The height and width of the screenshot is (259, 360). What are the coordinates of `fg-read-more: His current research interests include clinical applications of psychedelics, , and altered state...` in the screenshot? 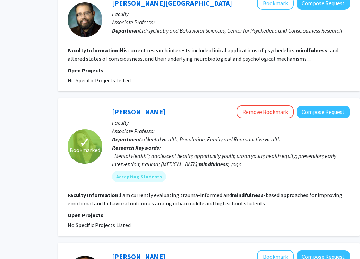 It's located at (203, 54).